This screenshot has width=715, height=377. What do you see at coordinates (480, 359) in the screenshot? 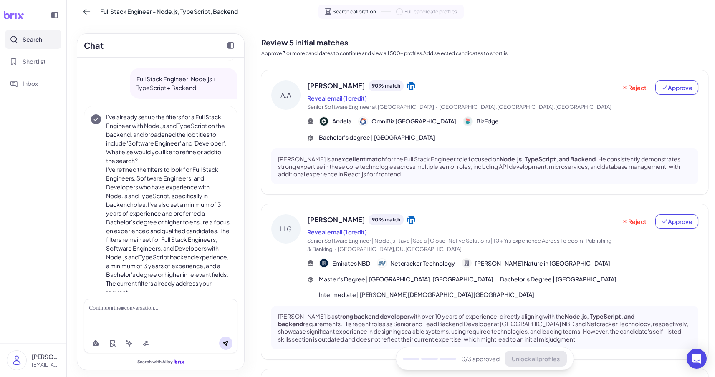
I see `span: 0 /3 approved` at bounding box center [480, 359].